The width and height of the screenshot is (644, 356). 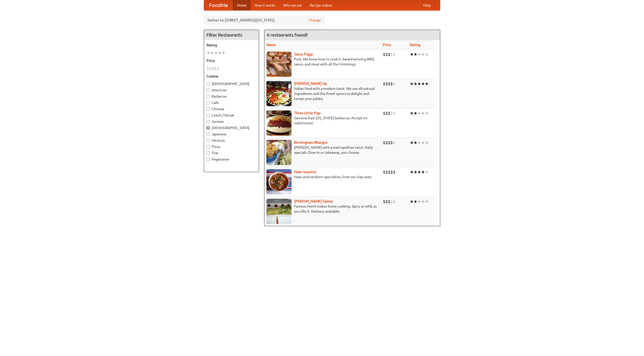 I want to click on b: Naan Sequitur, so click(x=305, y=172).